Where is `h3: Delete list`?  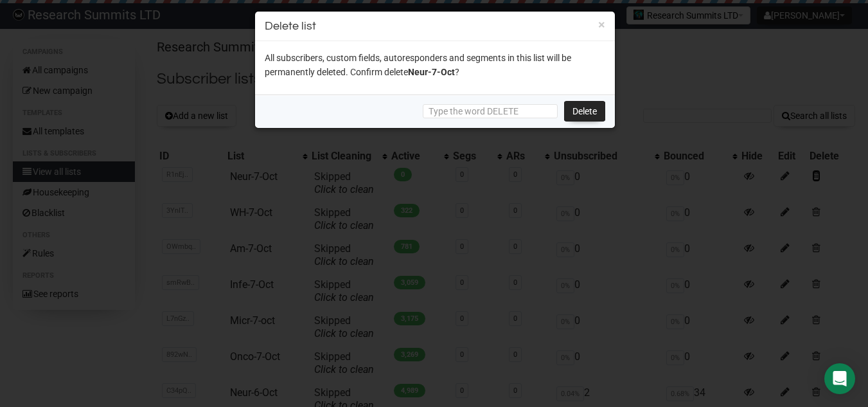 h3: Delete list is located at coordinates (434, 26).